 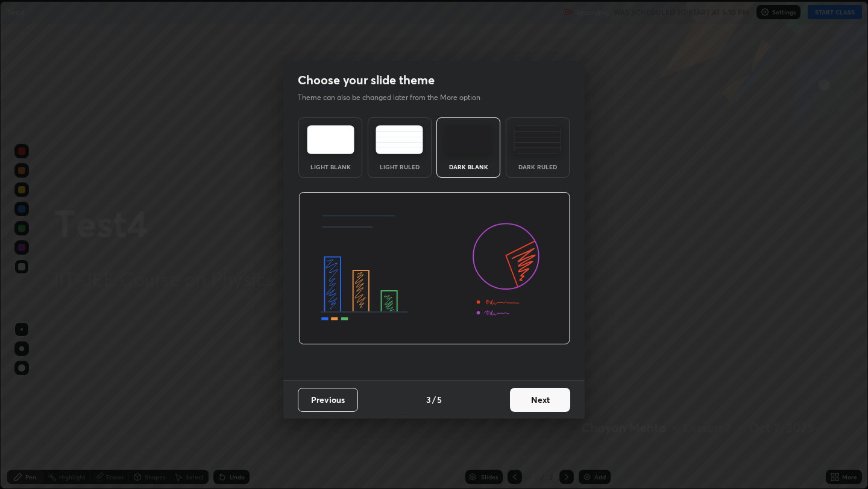 What do you see at coordinates (330, 140) in the screenshot?
I see `img: lightTheme.e5ed3b09.svg` at bounding box center [330, 140].